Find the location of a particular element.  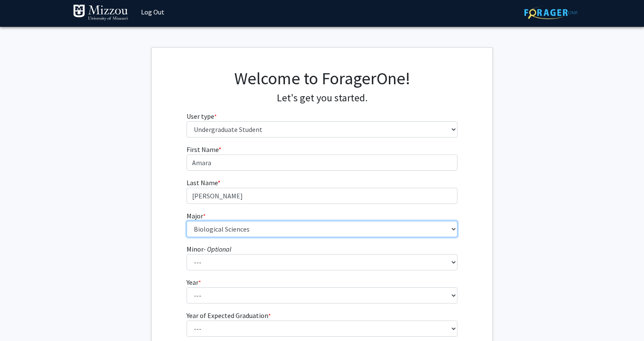

label: Major is located at coordinates (196, 216).